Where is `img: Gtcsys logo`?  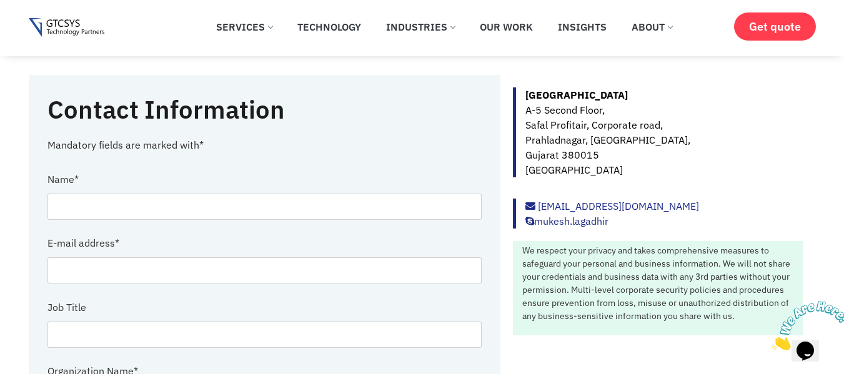 img: Gtcsys logo is located at coordinates (66, 27).